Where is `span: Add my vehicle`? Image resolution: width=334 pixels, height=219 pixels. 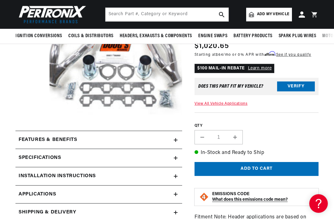 span: Add my vehicle is located at coordinates (273, 14).